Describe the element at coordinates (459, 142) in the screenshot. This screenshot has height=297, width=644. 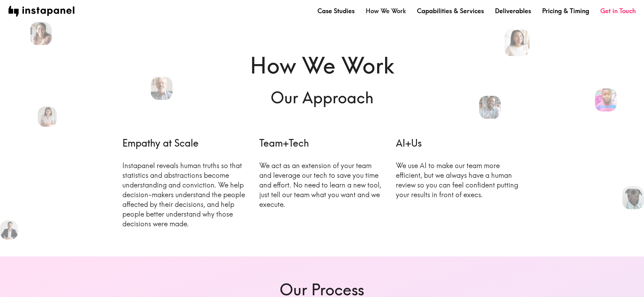
I see `h6: AI+Us` at that location.